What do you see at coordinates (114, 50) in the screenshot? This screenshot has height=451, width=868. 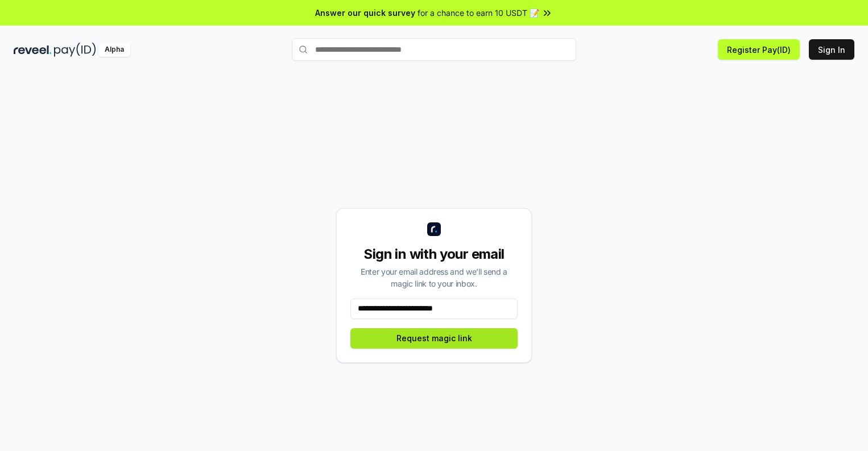 I see `div: Alpha` at bounding box center [114, 50].